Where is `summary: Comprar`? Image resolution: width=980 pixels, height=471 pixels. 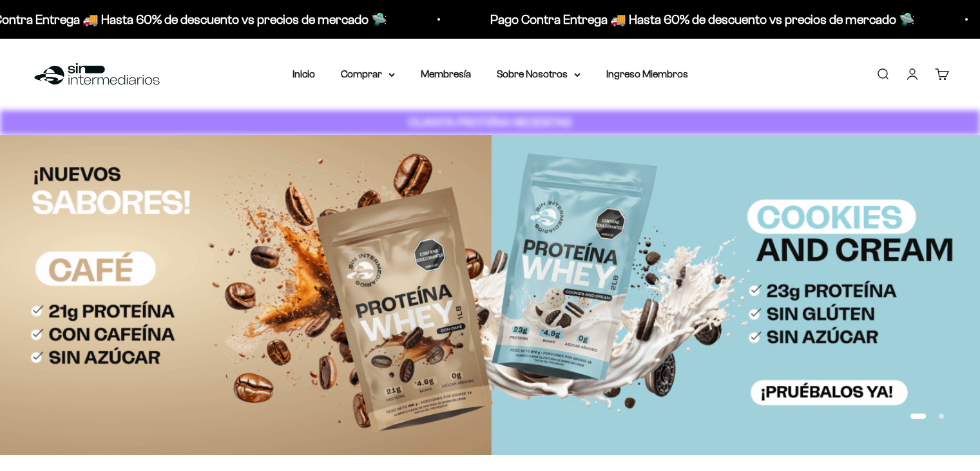 summary: Comprar is located at coordinates (368, 74).